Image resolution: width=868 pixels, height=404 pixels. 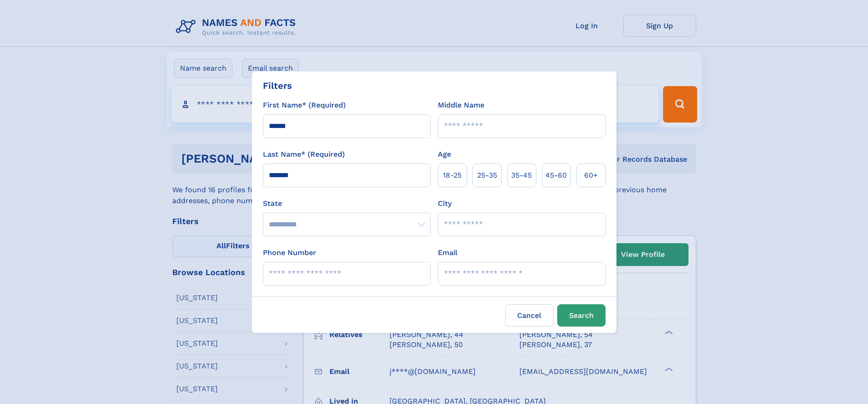 What do you see at coordinates (347, 204) in the screenshot?
I see `label: State` at bounding box center [347, 204].